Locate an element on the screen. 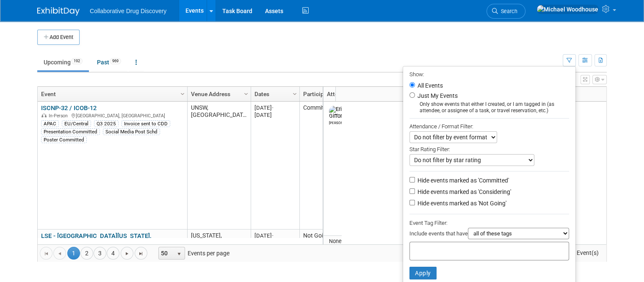 This screenshot has width=644, height=282. a: Upcoming192 is located at coordinates (63, 62).